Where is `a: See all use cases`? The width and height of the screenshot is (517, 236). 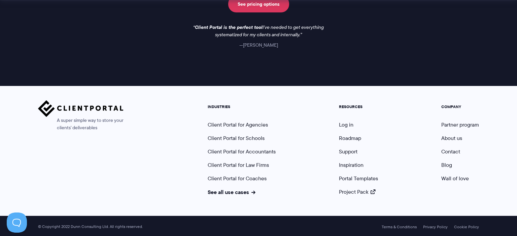
a: See all use cases is located at coordinates (231, 192).